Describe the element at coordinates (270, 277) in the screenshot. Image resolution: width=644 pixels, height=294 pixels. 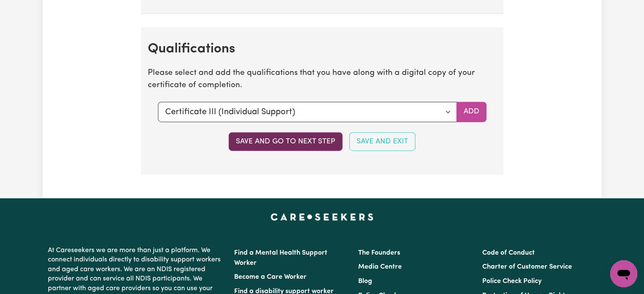
I see `a: Become a Care Worker` at that location.